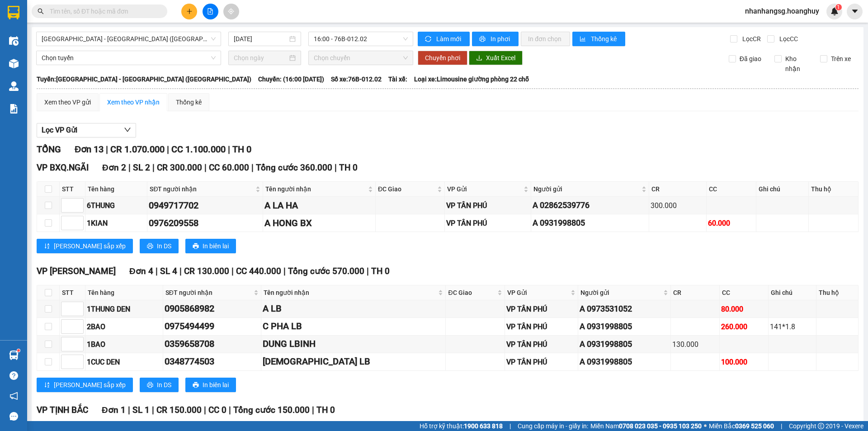 The image size is (868, 431). What do you see at coordinates (294, 167) in the screenshot?
I see `span: Tổng cước 360.000` at bounding box center [294, 167].